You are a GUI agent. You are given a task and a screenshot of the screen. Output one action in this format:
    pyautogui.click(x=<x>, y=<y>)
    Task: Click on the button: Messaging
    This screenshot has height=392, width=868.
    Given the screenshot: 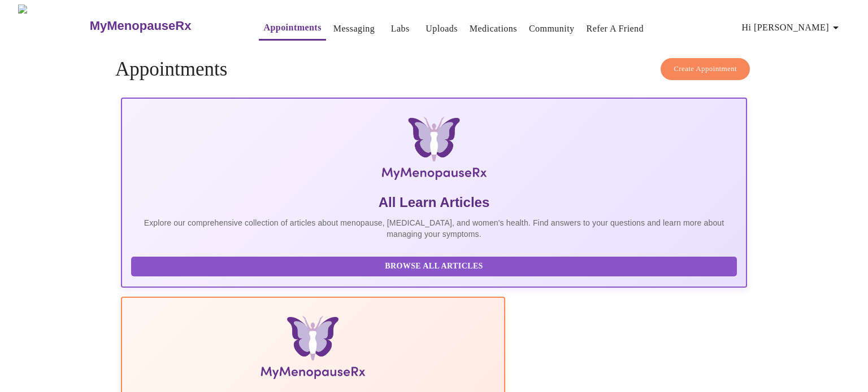 What is the action you would take?
    pyautogui.click(x=353, y=29)
    